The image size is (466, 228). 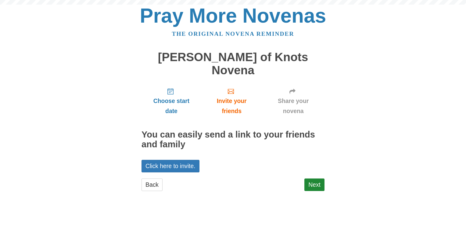 What do you see at coordinates (171, 106) in the screenshot?
I see `span: Choose start date` at bounding box center [171, 106].